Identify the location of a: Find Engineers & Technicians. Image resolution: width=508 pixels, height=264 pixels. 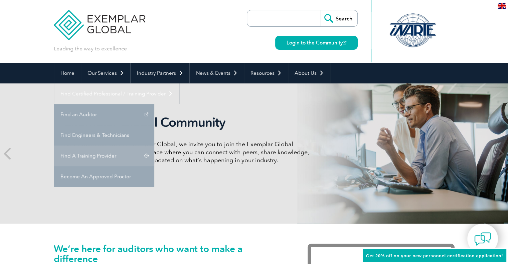
(104, 135).